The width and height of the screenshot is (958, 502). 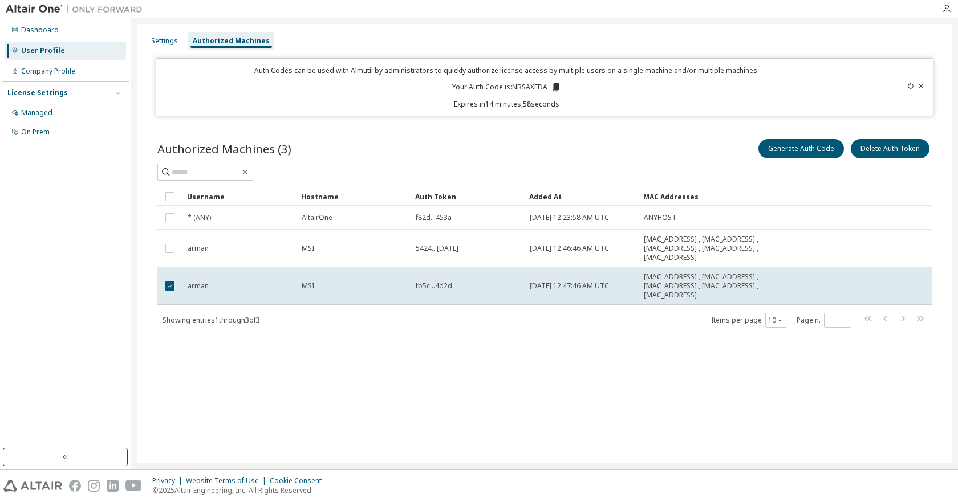 What do you see at coordinates (434, 286) in the screenshot?
I see `span: fb5c...4d2d` at bounding box center [434, 286].